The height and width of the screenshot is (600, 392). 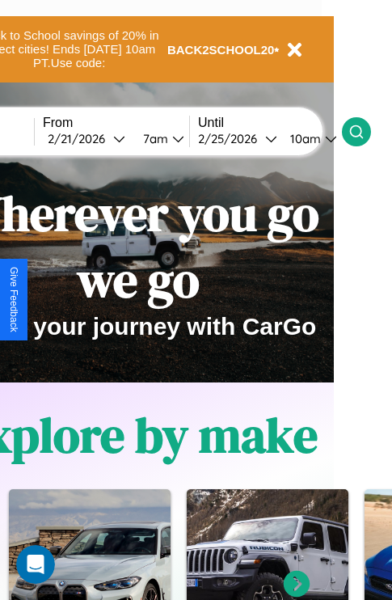 What do you see at coordinates (231, 138) in the screenshot?
I see `div: 2 / 25 / 2026` at bounding box center [231, 138].